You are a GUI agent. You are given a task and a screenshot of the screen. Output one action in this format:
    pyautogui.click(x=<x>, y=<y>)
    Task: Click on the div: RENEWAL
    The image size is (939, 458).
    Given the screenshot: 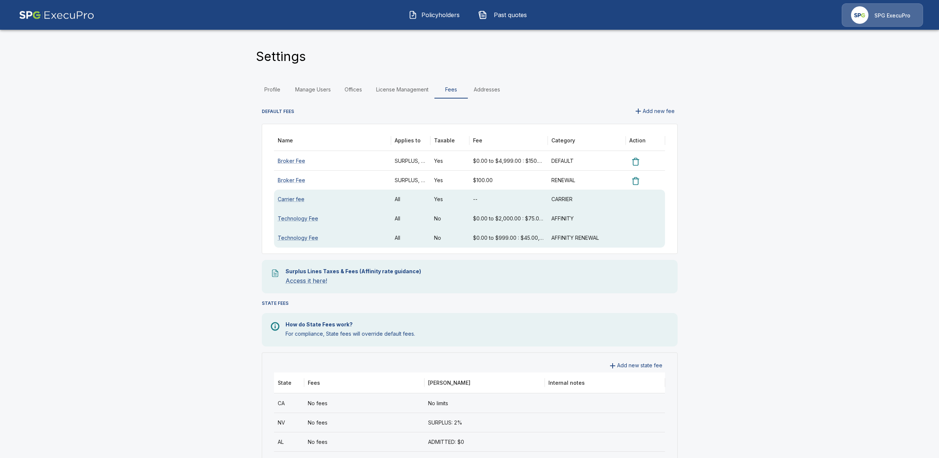 What is the action you would take?
    pyautogui.click(x=587, y=180)
    